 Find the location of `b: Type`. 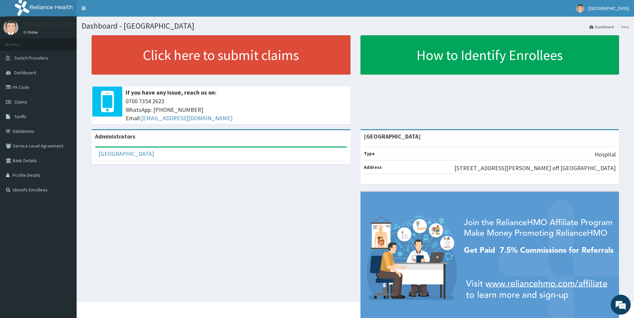

b: Type is located at coordinates (369, 153).